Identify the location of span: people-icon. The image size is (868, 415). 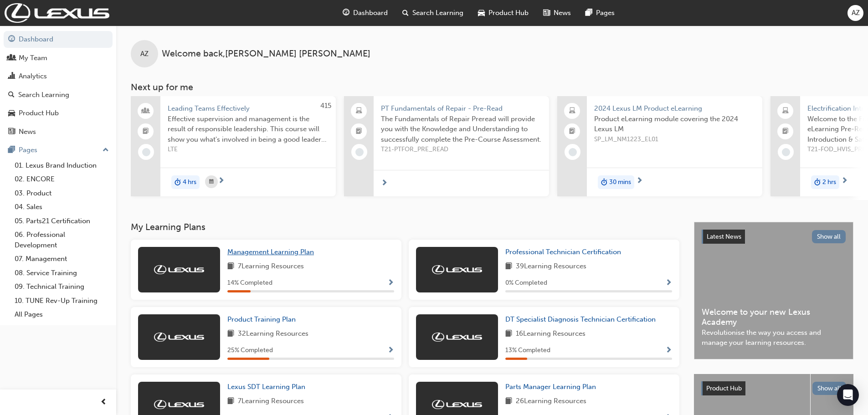
(12, 59).